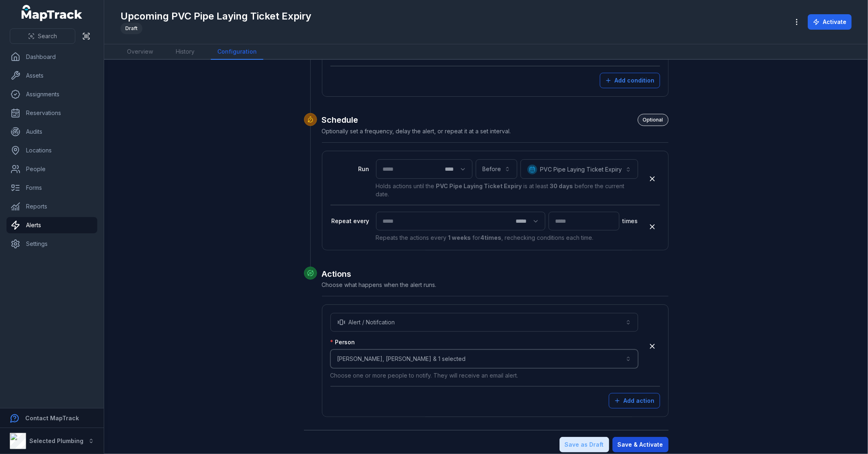  I want to click on button: Activate, so click(830, 22).